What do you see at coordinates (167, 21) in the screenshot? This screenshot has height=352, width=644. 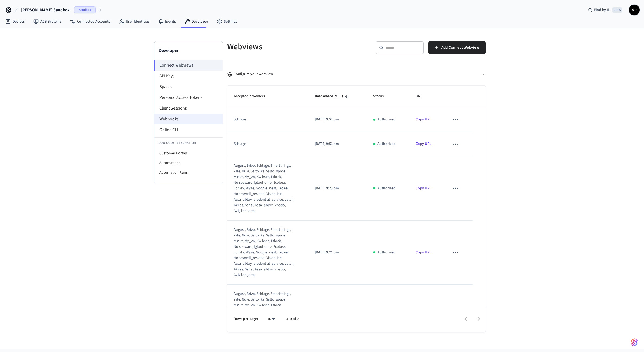 I see `a: Events` at bounding box center [167, 21].